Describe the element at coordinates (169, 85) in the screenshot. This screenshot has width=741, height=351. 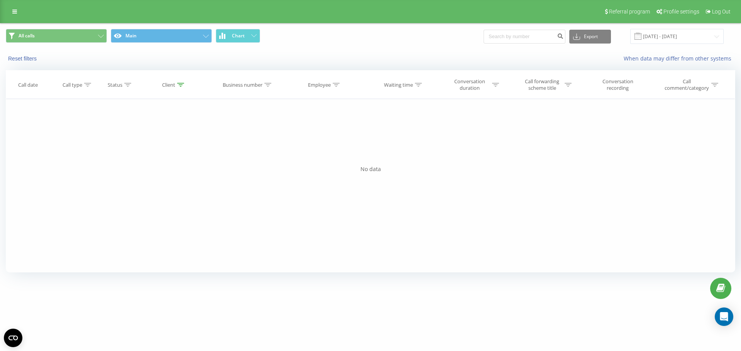
I see `div: Client` at that location.